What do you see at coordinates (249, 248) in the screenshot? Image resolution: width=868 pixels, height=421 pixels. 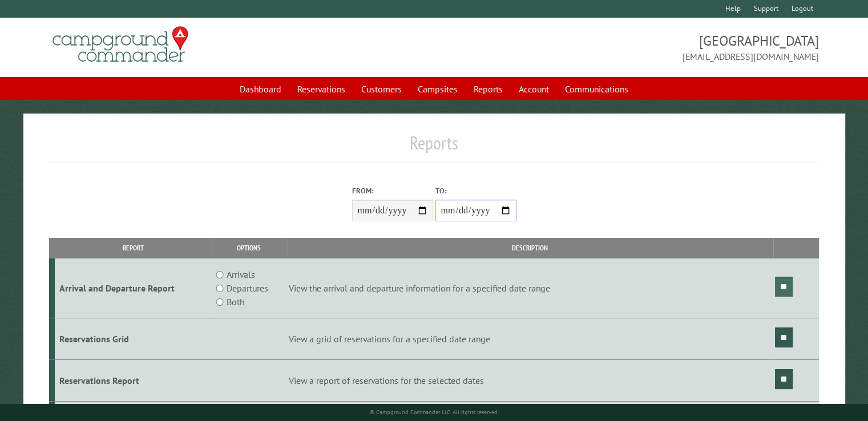 I see `th: Options` at bounding box center [249, 248].